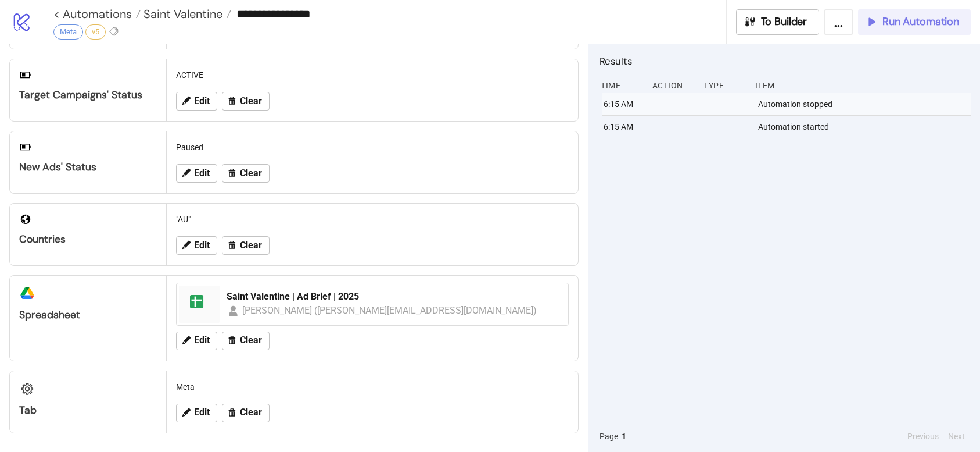  I want to click on div: "AU", so click(373, 219).